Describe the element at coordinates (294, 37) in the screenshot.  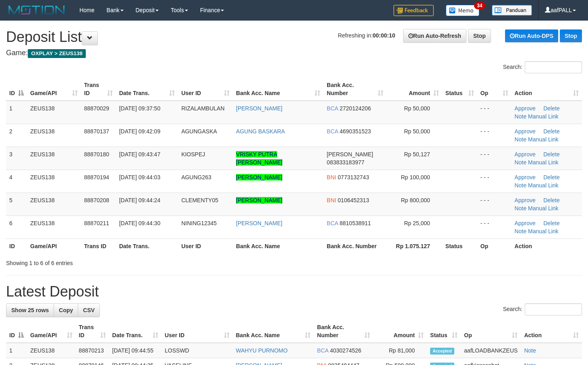
I see `h1: Deposit List` at that location.